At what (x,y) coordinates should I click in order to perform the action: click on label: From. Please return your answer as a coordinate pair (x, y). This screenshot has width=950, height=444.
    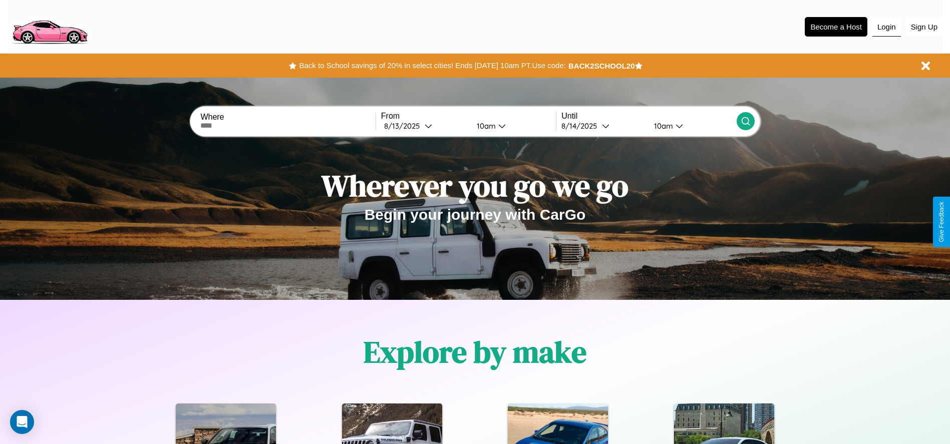
    Looking at the image, I should click on (468, 116).